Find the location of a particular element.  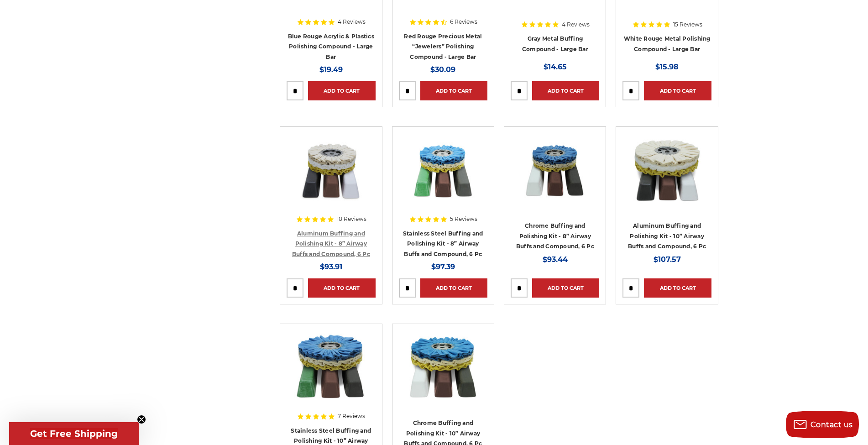

button: Contact us is located at coordinates (822, 425).